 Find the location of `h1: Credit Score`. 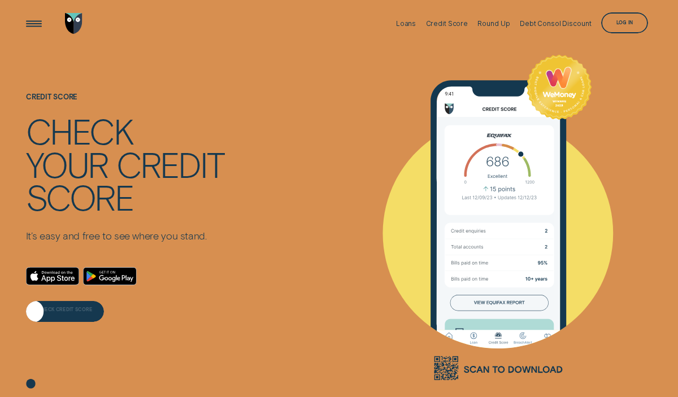

h1: Credit Score is located at coordinates (125, 104).